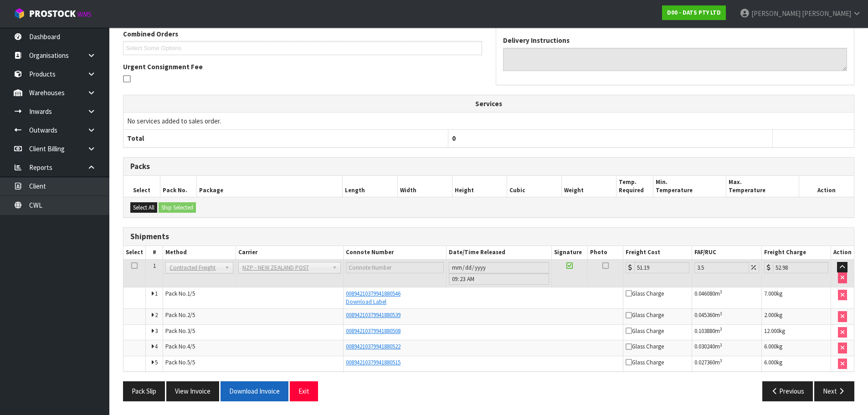 The image size is (868, 415). I want to click on span: 1/5, so click(191, 293).